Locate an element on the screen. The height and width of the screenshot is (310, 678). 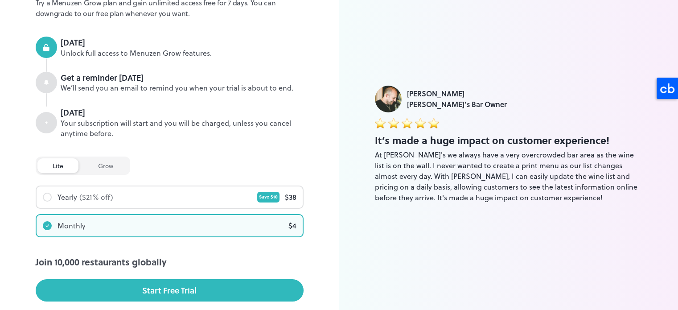
img: Luke Foyle is located at coordinates (388, 99).